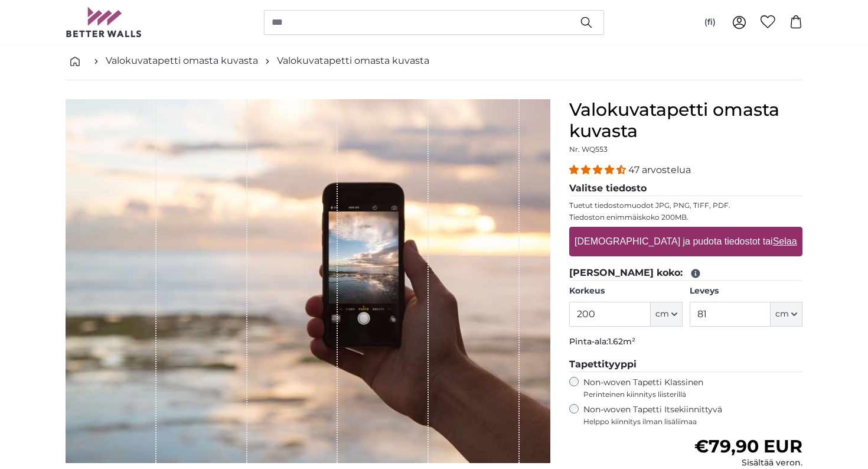  What do you see at coordinates (686, 121) in the screenshot?
I see `h1: Valokuvatapetti omasta kuvasta` at bounding box center [686, 121].